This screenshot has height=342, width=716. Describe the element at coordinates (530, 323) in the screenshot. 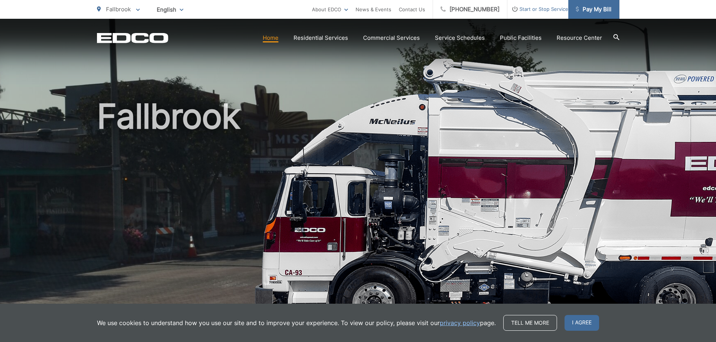

I see `a: Tell me more` at that location.